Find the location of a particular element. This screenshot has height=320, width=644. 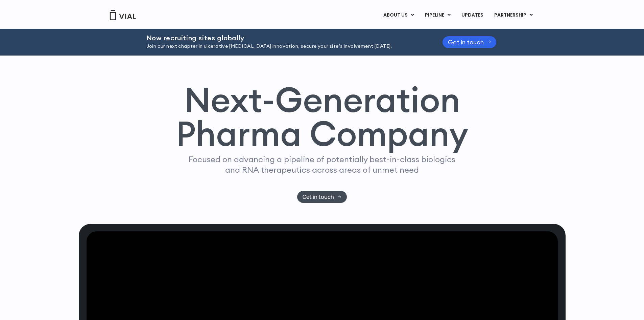

a: PARTNERSHIPMenu Toggle is located at coordinates (514, 15).